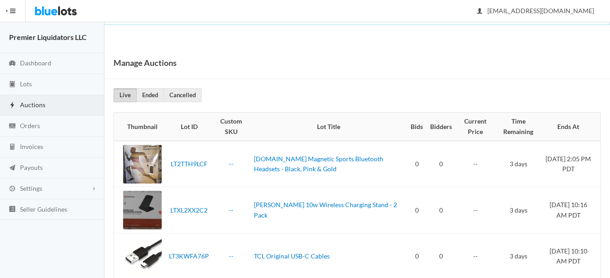  What do you see at coordinates (189, 127) in the screenshot?
I see `th: Lot ID` at bounding box center [189, 127].